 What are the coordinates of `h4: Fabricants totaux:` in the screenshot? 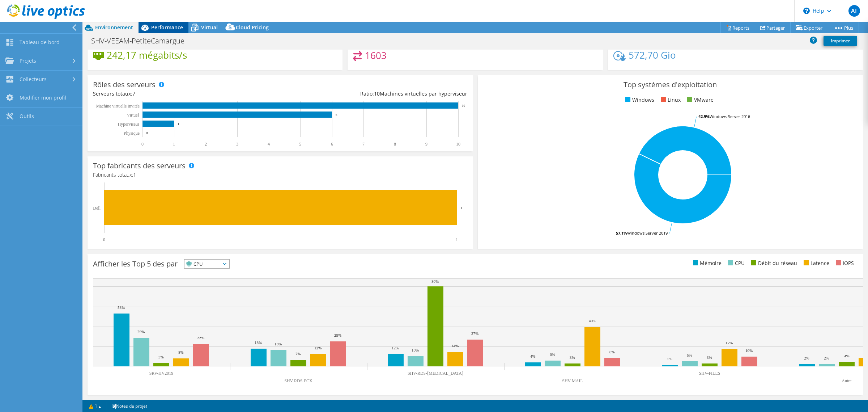 It's located at (280, 175).